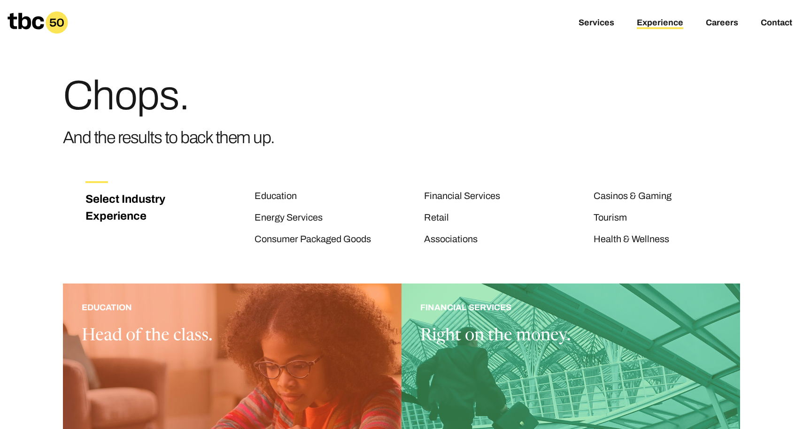 The width and height of the screenshot is (803, 429). Describe the element at coordinates (462, 197) in the screenshot. I see `a: Financial Services` at that location.